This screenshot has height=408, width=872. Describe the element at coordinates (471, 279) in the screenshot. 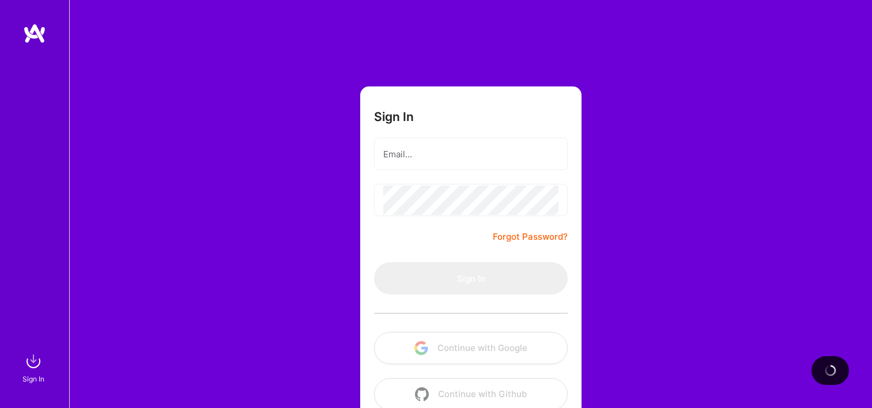

I see `button: Sign In` at that location.